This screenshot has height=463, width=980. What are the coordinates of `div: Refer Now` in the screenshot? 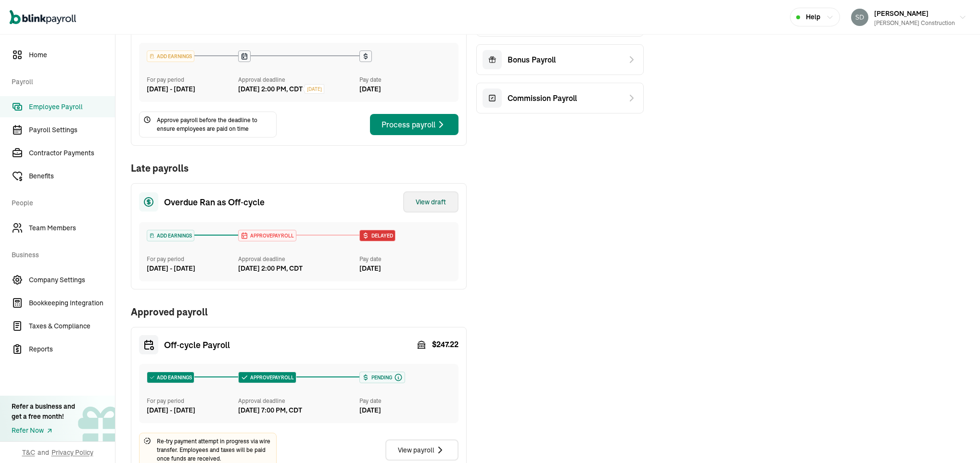 It's located at (44, 430).